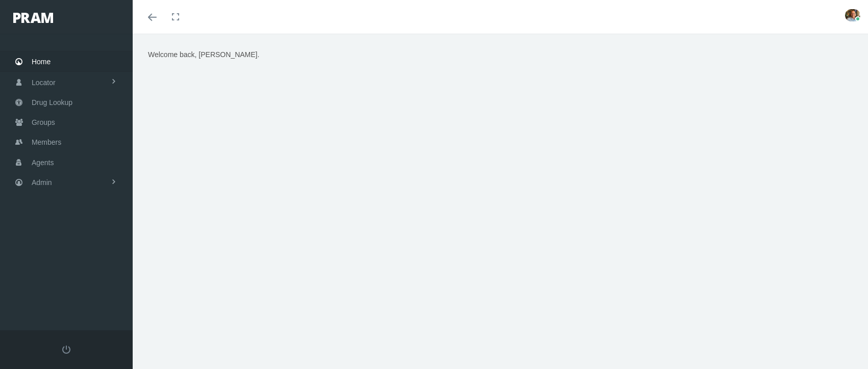  What do you see at coordinates (853, 15) in the screenshot?
I see `img: S_Profile_Picture_15241.jpg` at bounding box center [853, 15].